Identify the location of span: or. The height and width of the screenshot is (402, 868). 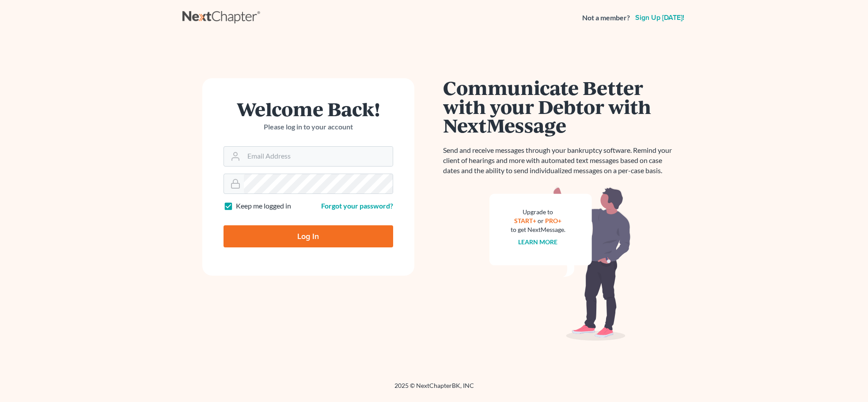
(541, 220).